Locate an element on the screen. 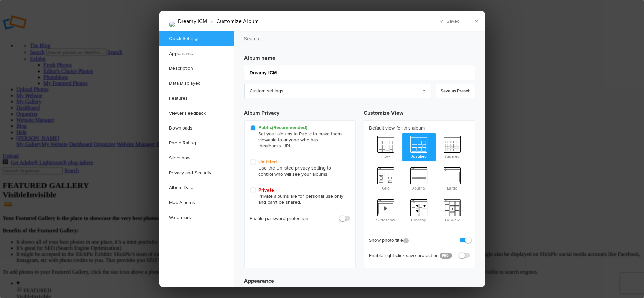 The width and height of the screenshot is (644, 298). span: Journal is located at coordinates (419, 179).